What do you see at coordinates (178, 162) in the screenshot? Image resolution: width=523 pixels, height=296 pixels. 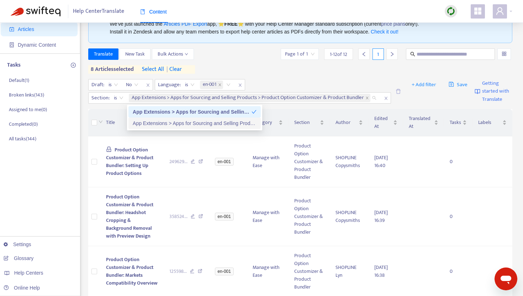 I see `span: 249629 ...` at bounding box center [178, 162].